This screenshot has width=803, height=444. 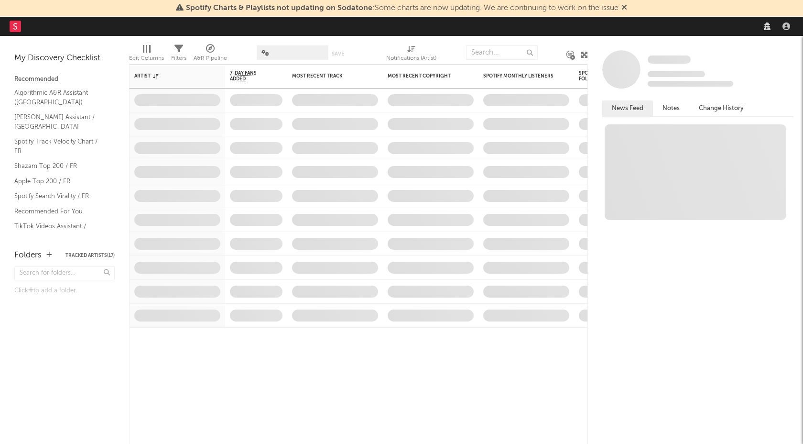 I want to click on div: Artist, so click(x=170, y=76).